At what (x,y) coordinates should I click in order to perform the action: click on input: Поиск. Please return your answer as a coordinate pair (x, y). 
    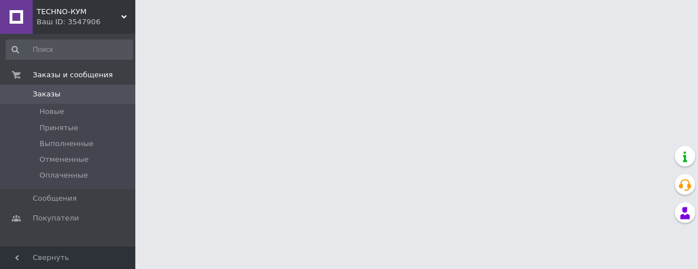
    Looking at the image, I should click on (69, 50).